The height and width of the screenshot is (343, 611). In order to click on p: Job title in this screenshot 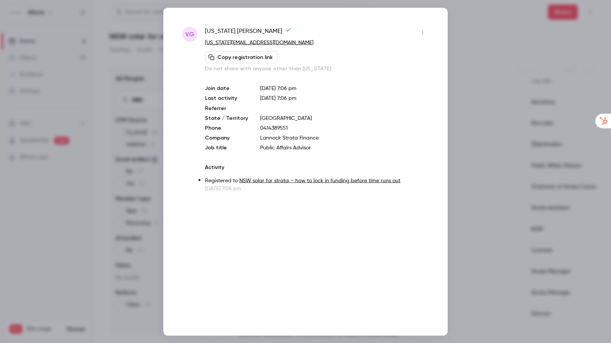, I will do `click(227, 148)`.